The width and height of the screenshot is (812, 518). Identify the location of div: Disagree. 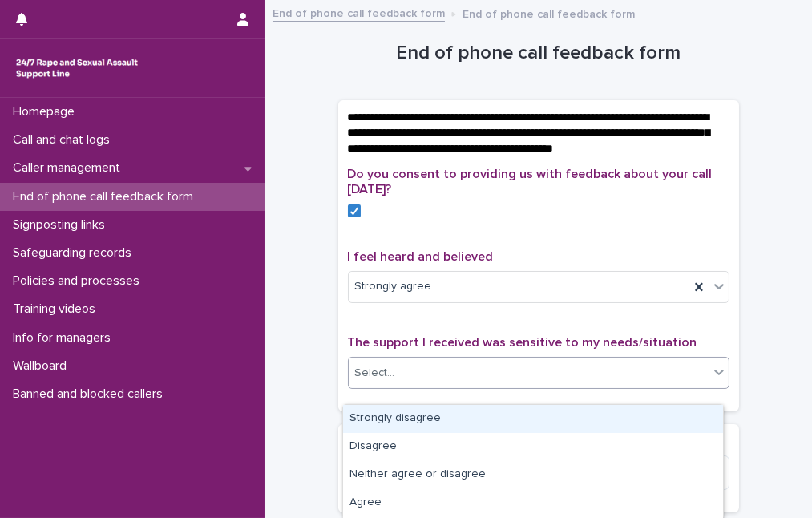
(533, 447).